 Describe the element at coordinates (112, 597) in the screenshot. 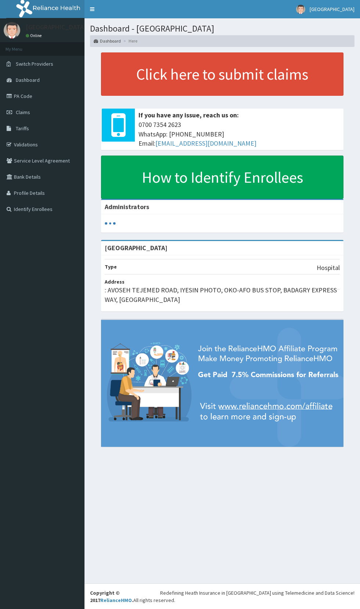

I see `strong: Copyright © 2017 .` at that location.